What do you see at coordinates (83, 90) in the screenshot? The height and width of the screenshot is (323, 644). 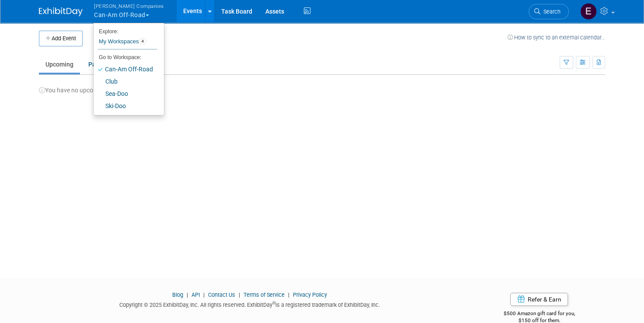 I see `span: You have no upcoming events.` at bounding box center [83, 90].